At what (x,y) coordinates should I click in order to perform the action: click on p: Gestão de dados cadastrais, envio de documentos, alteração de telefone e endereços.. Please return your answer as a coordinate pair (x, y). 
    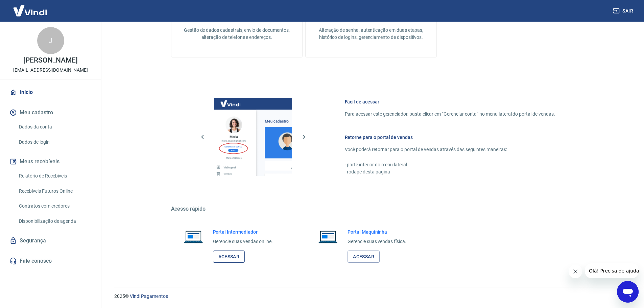
    Looking at the image, I should click on (236, 34).